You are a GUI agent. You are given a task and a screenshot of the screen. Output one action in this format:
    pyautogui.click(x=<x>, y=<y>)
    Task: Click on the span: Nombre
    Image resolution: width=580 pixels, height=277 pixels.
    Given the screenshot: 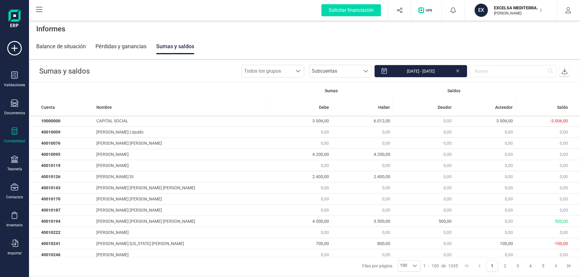 What is the action you would take?
    pyautogui.click(x=104, y=107)
    